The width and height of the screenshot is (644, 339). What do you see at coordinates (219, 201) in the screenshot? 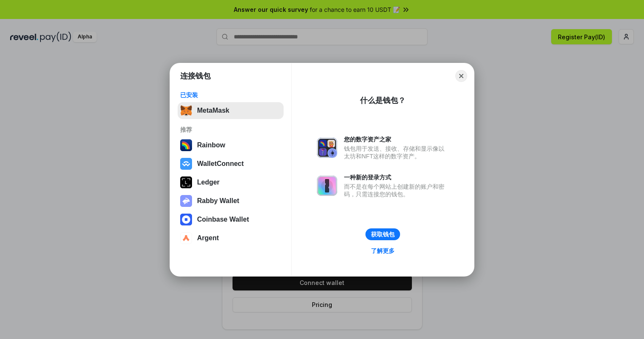
I see `div: Rabby Wallet` at bounding box center [219, 201].